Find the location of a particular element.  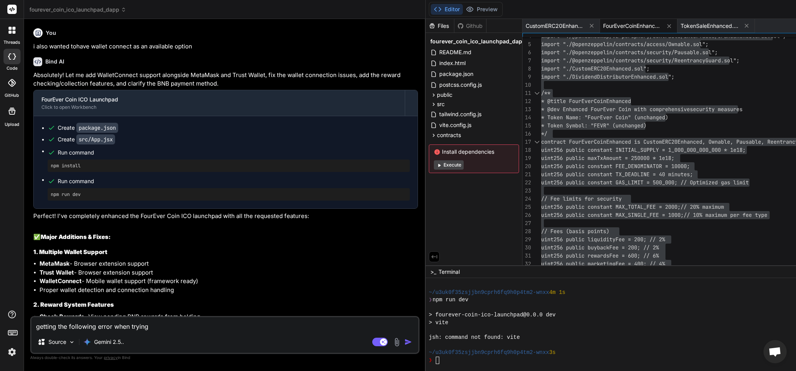

span: index.html is located at coordinates (452, 63).